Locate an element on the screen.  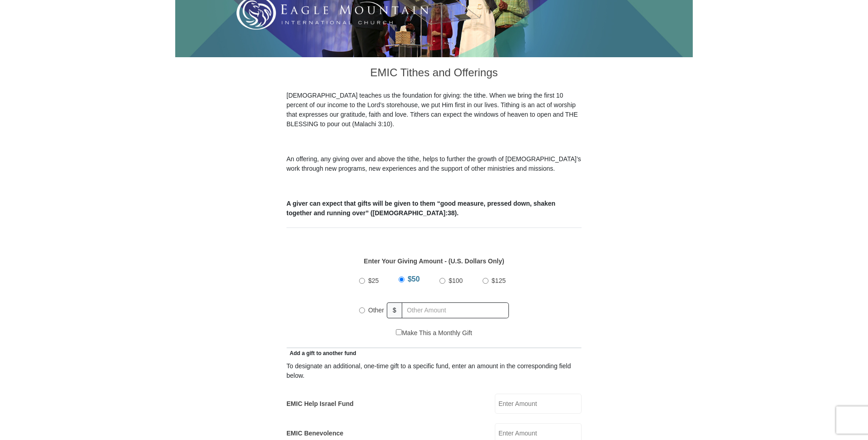
label: EMIC Help Israel Fund is located at coordinates (320, 403).